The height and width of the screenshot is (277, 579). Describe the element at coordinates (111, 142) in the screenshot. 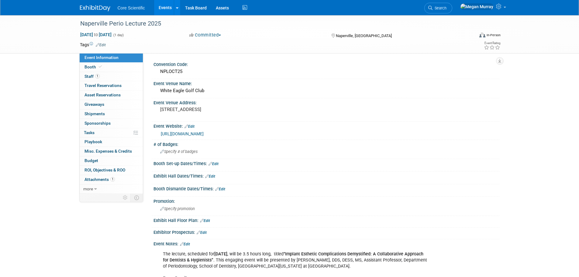

I see `a: Playbook` at that location.